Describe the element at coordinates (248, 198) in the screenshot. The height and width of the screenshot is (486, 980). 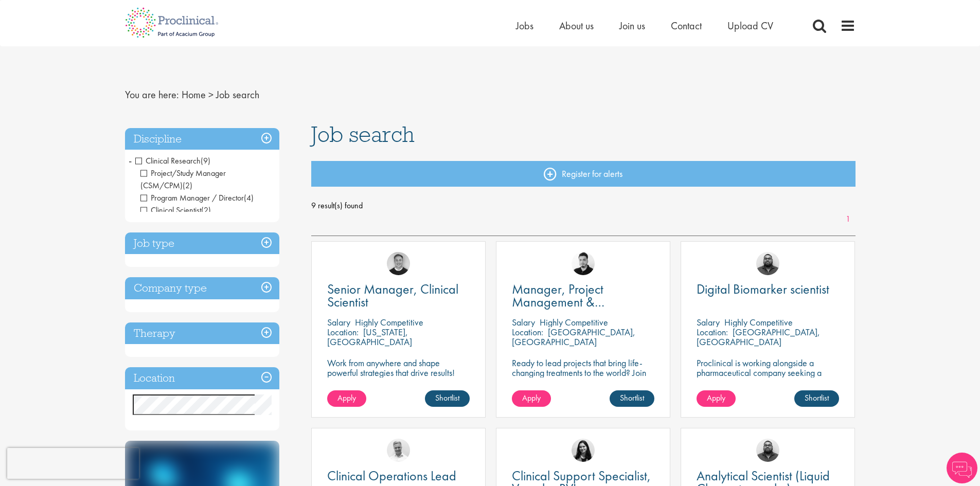
I see `span: (4)` at that location.